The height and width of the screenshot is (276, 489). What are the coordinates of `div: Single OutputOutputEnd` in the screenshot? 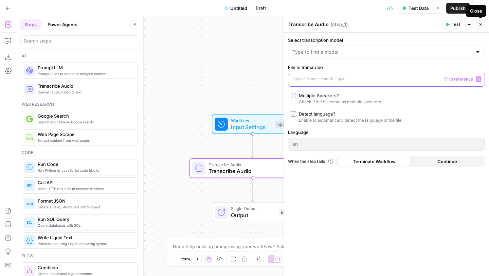 It's located at (253, 212).